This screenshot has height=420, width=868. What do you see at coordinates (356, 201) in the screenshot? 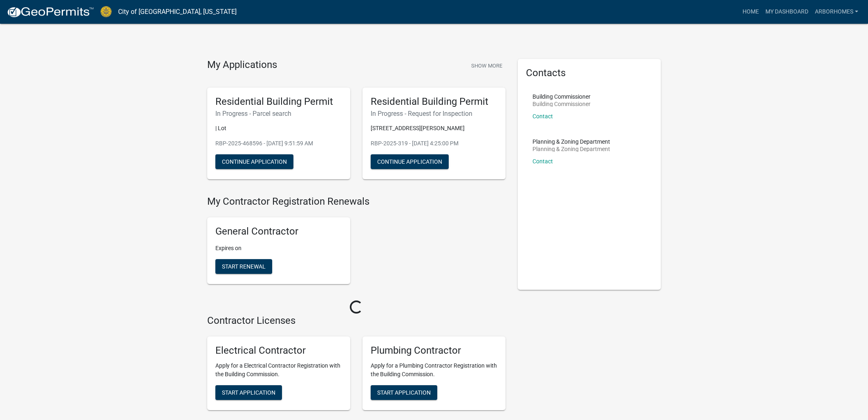
I see `h4: My Contractor Registration Renewals` at bounding box center [356, 201].